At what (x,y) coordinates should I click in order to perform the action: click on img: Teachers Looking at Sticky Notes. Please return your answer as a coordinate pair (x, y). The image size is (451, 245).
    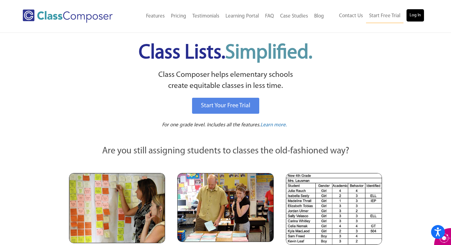
    Looking at the image, I should click on (117, 208).